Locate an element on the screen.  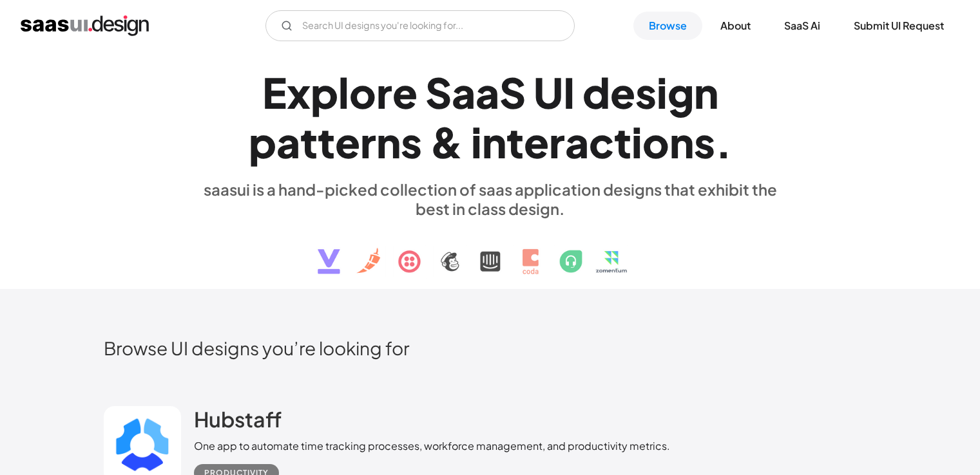
div: saasui is a hand-picked collection of saas application designs that exhibit the best in class des... is located at coordinates (490, 199).